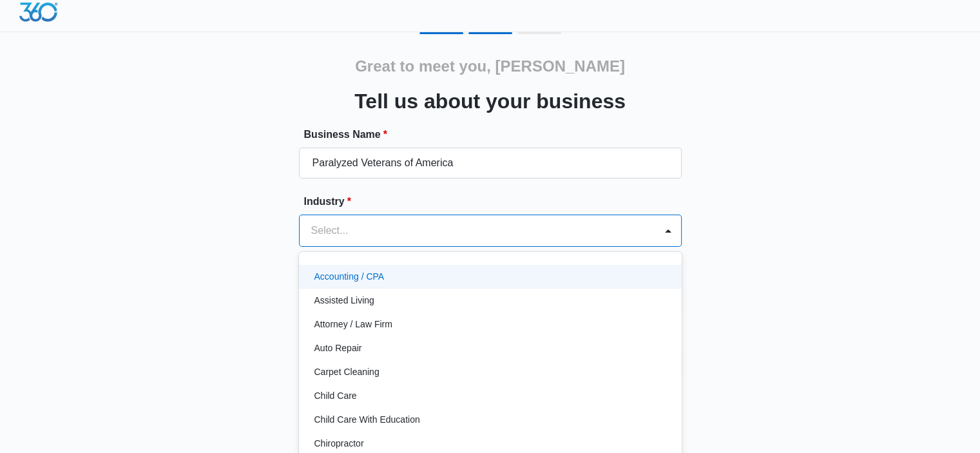 This screenshot has width=980, height=453. What do you see at coordinates (495, 201) in the screenshot?
I see `label: Industry` at bounding box center [495, 201].